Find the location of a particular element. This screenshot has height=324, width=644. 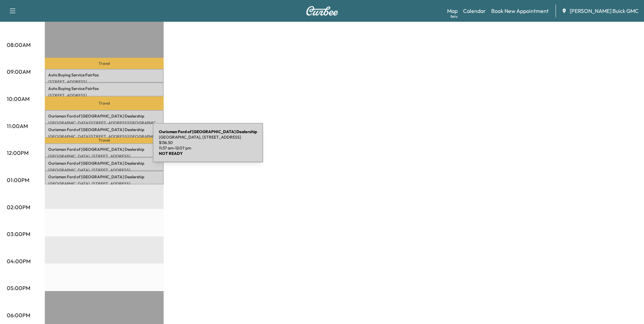

p: 10:00AM is located at coordinates (18, 99).